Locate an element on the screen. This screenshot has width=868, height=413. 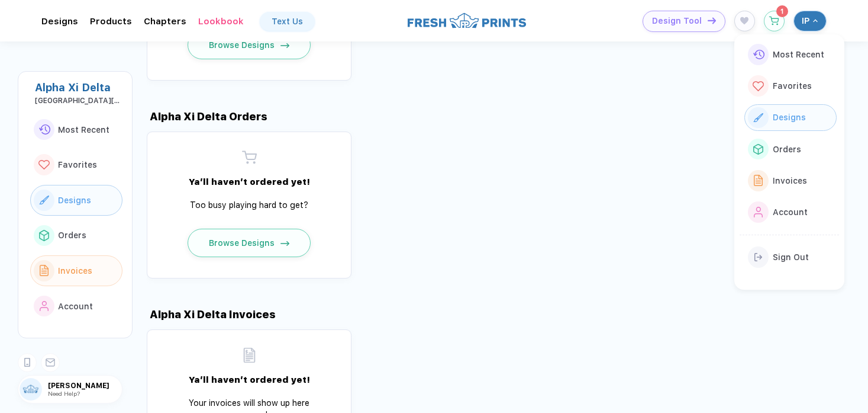
button: Design Toolicon is located at coordinates (684, 21).